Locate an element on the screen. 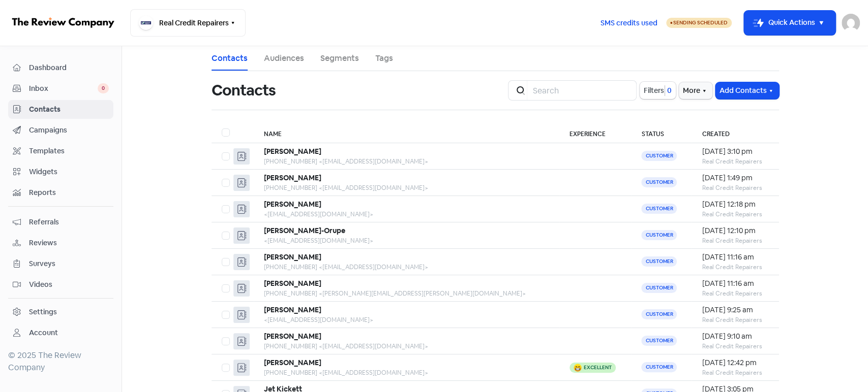 This screenshot has width=868, height=392. th: Experience is located at coordinates (595, 133).